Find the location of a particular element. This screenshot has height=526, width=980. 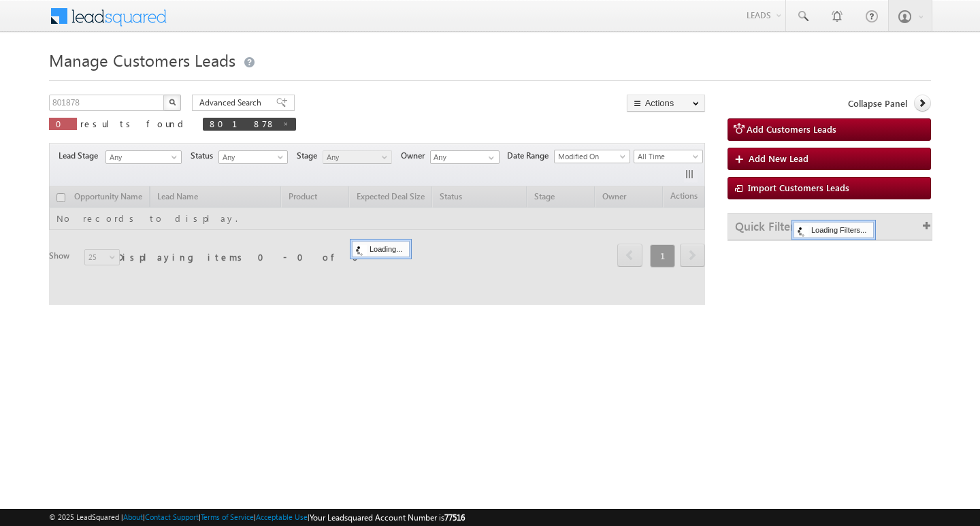

a: Modified On is located at coordinates (592, 156).